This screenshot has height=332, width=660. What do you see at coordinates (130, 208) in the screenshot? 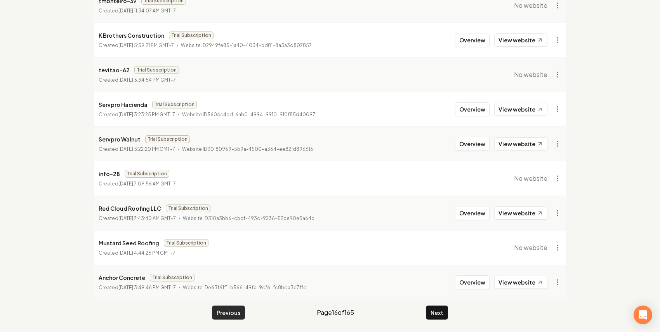
I see `p: Red Cloud Roofing LLC` at bounding box center [130, 208].